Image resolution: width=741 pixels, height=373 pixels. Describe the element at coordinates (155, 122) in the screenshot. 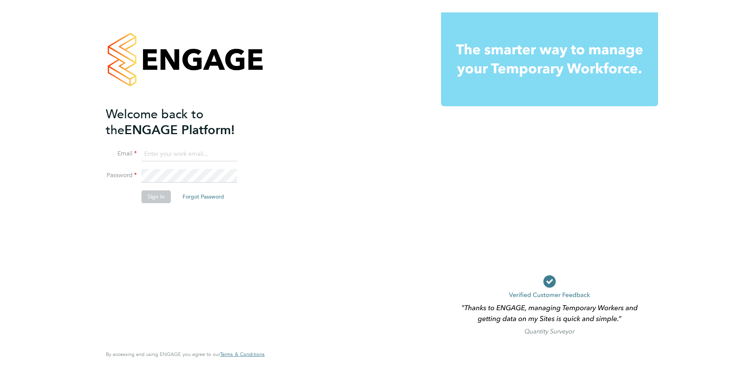

I see `span: Welcome back to the` at that location.